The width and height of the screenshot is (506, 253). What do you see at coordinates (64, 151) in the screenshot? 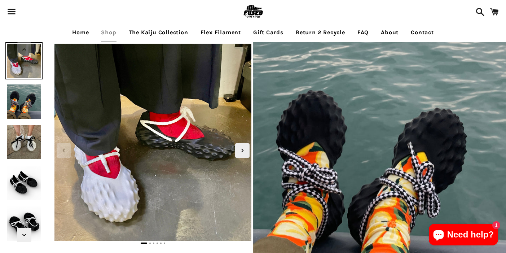
I see `div: Previous slide` at bounding box center [64, 151].